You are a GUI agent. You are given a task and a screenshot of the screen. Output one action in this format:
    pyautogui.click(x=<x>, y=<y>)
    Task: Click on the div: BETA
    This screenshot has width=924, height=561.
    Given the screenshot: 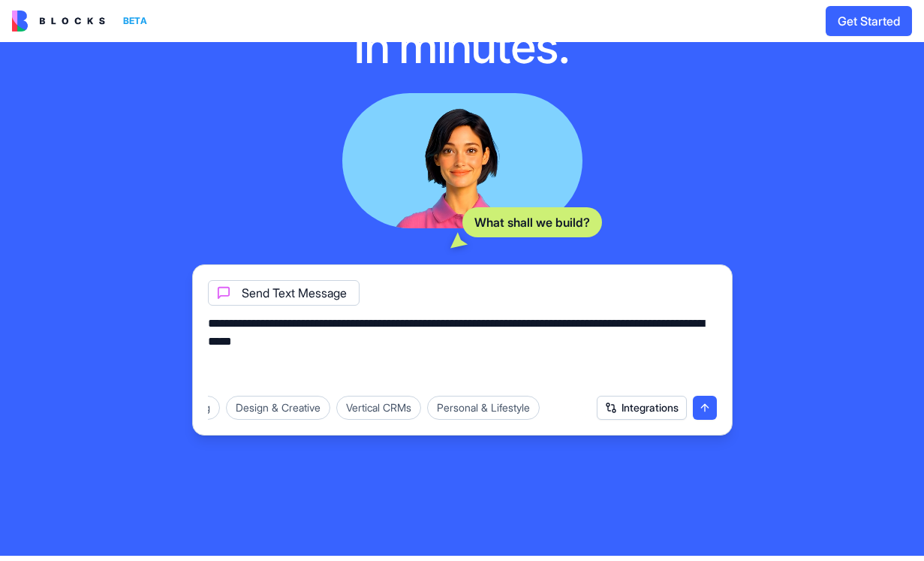 What is the action you would take?
    pyautogui.click(x=135, y=21)
    